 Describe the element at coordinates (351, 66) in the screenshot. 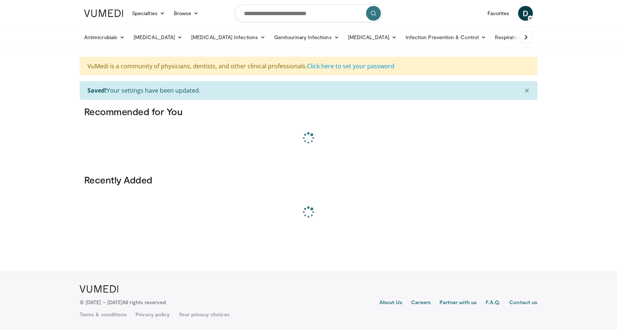

I see `a: Click here to set your password` at that location.